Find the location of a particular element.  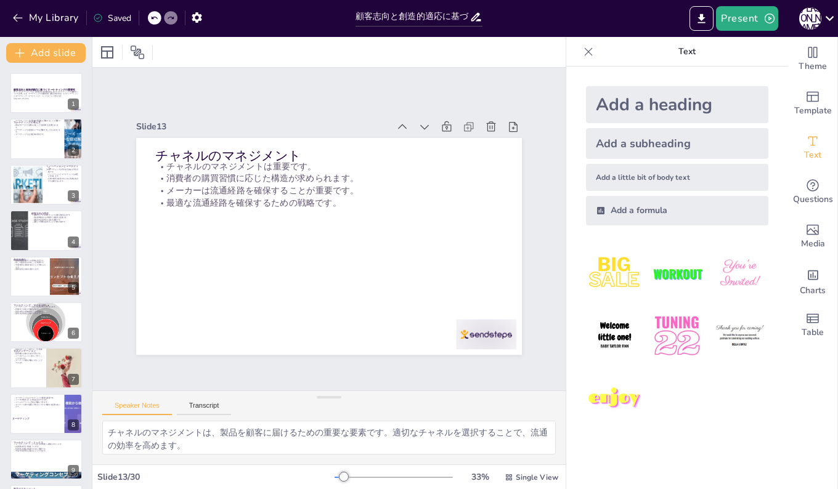

div: Add a table is located at coordinates (813, 325).